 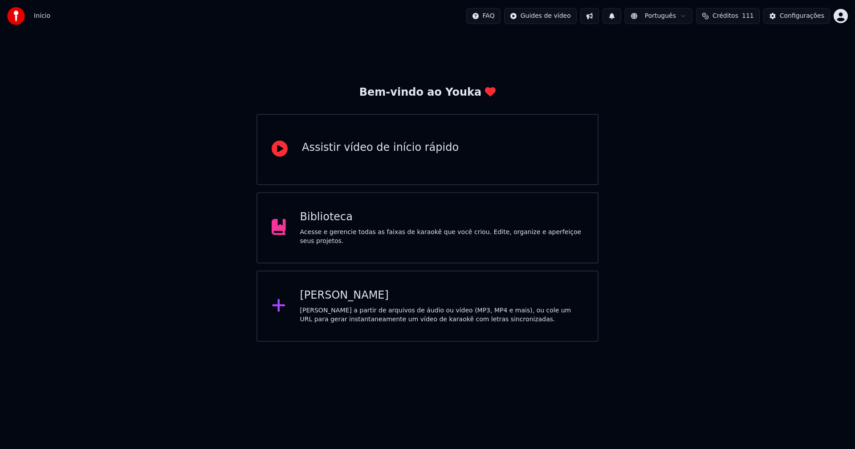 What do you see at coordinates (483, 16) in the screenshot?
I see `button: FAQ` at bounding box center [483, 16].